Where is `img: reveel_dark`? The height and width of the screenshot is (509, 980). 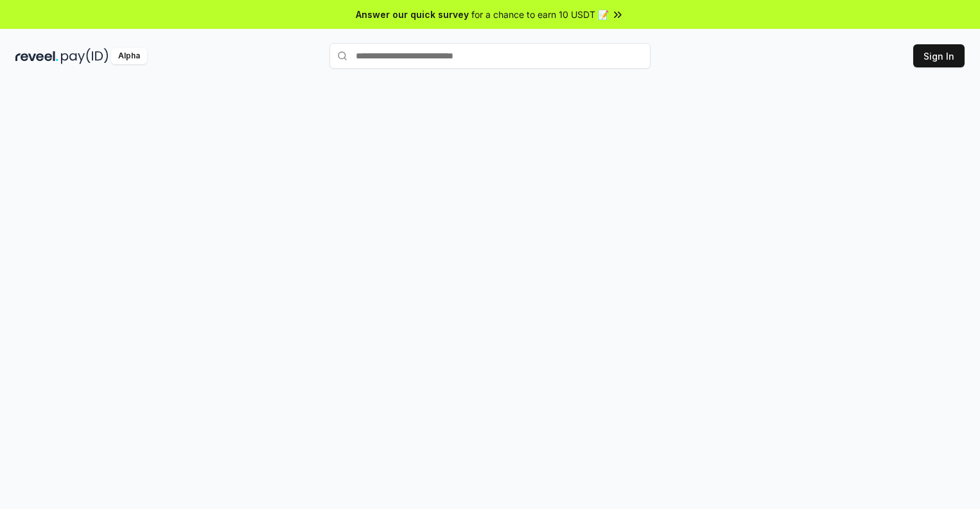
img: reveel_dark is located at coordinates (37, 56).